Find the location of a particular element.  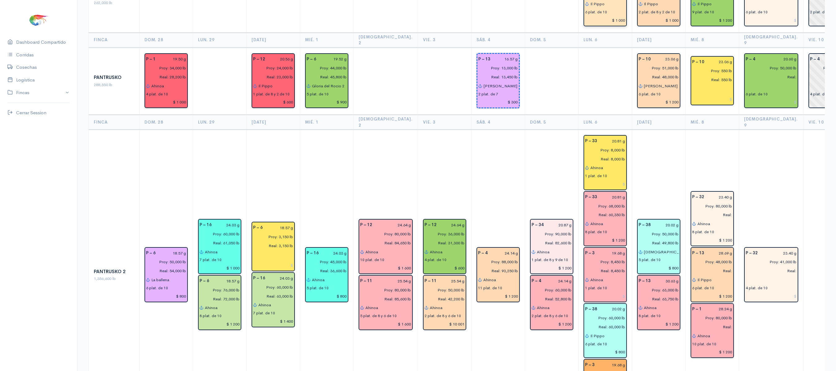

div: Piscina: 11 Peso: 25.54 g Libras Proy: 50,000 lb Libras Reales: 42,200 lb Rendimiento: 84.4% Empa... is located at coordinates (445, 302).